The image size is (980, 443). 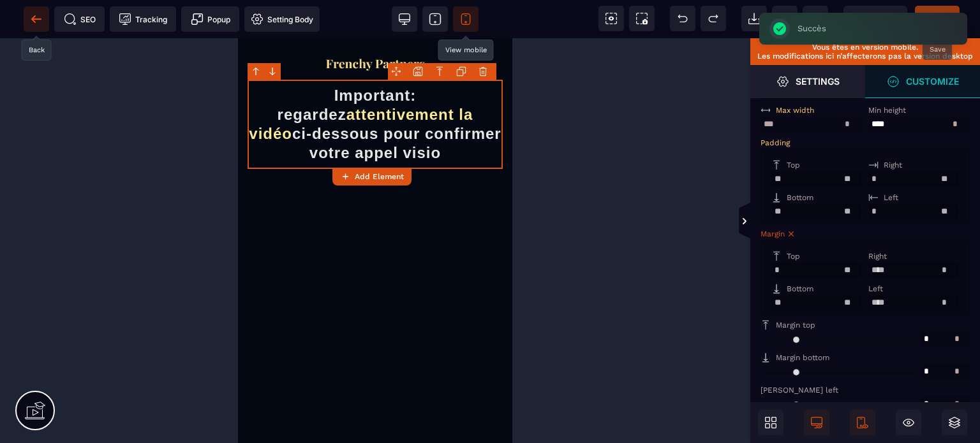 I want to click on button: Add Element, so click(x=372, y=177).